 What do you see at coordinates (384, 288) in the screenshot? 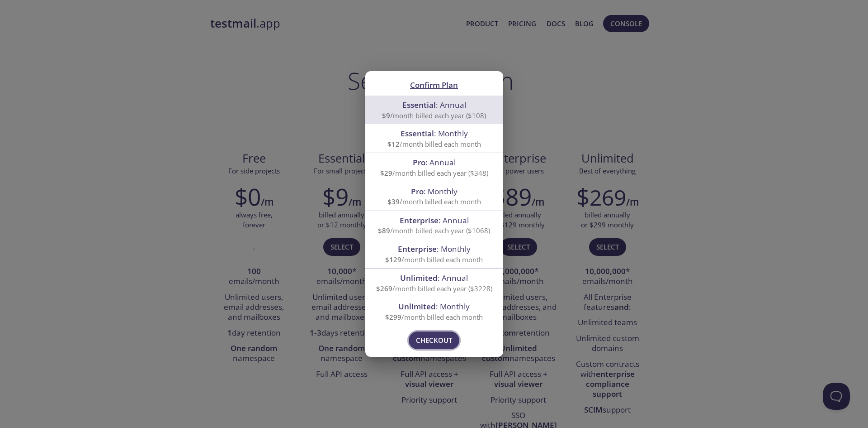
I see `span: $269` at bounding box center [384, 288].